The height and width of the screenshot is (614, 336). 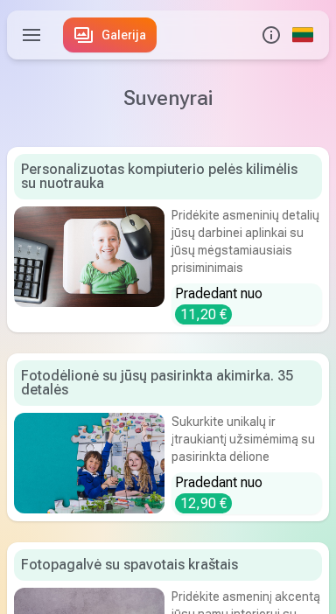 What do you see at coordinates (168, 565) in the screenshot?
I see `div: Fotopagalvė su spavotais kraštais` at bounding box center [168, 565].